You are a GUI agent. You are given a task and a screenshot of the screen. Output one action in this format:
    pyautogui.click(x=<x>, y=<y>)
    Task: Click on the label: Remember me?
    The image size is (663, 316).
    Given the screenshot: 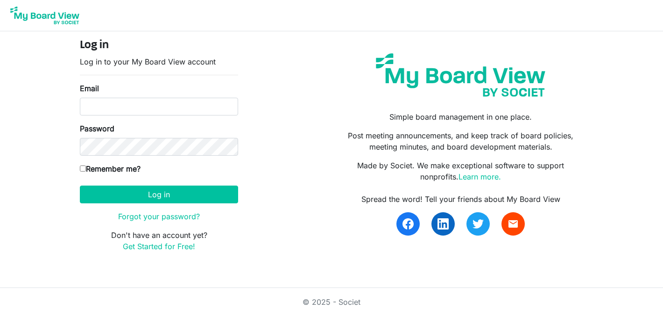 What is the action you would take?
    pyautogui.click(x=110, y=169)
    